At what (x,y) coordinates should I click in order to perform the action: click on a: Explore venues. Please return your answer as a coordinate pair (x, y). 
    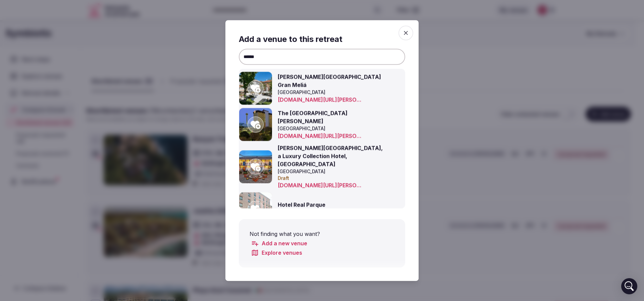
    Looking at the image, I should click on (276, 253).